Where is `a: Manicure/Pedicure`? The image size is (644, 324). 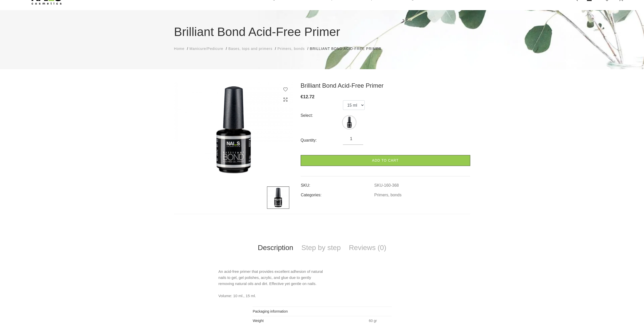
a: Manicure/Pedicure is located at coordinates (206, 49).